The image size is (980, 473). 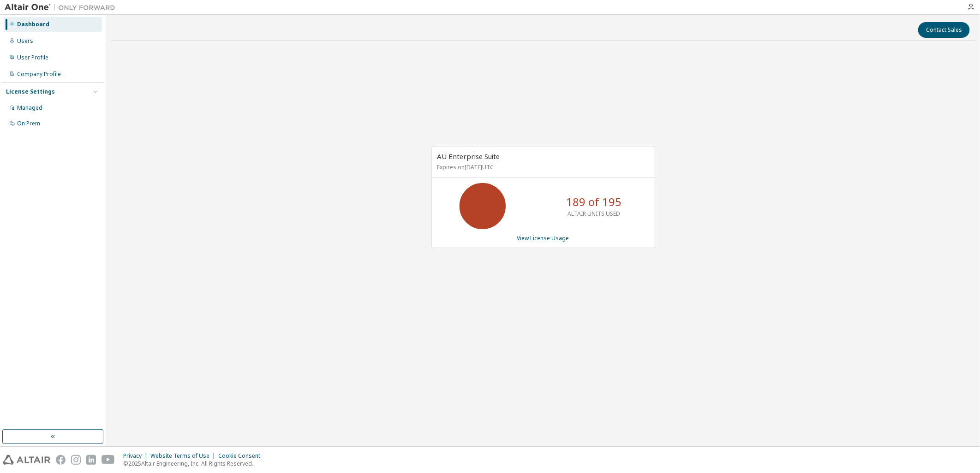 What do you see at coordinates (39, 74) in the screenshot?
I see `div: Company Profile` at bounding box center [39, 74].